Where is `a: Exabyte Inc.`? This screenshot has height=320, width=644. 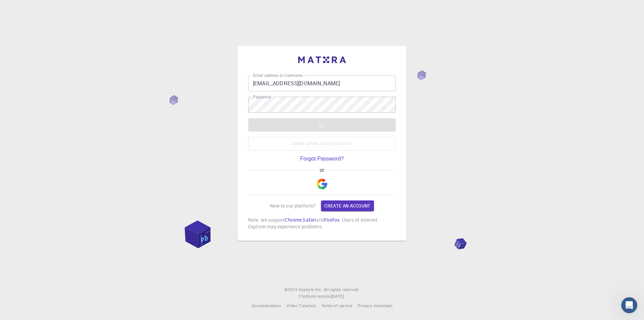
a: Exabyte Inc. is located at coordinates (311, 290).